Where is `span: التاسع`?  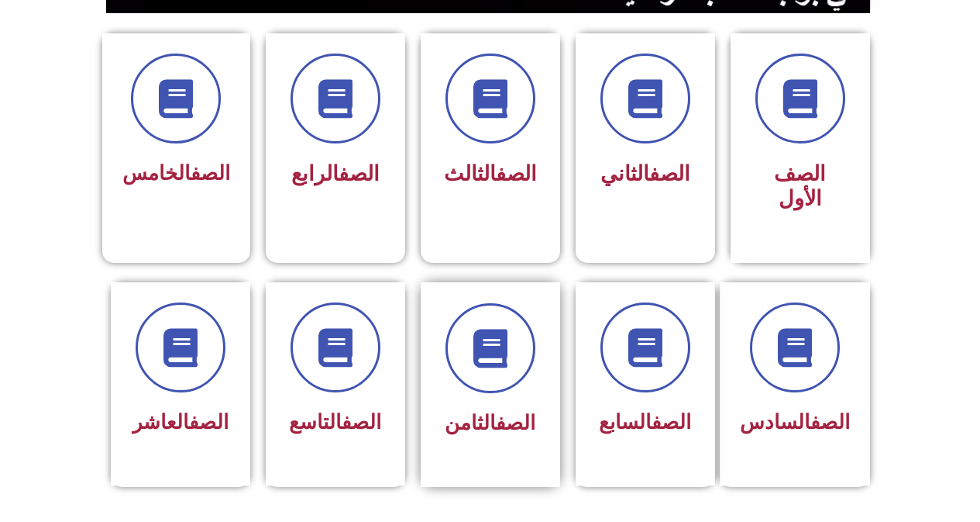 span: التاسع is located at coordinates (335, 422).